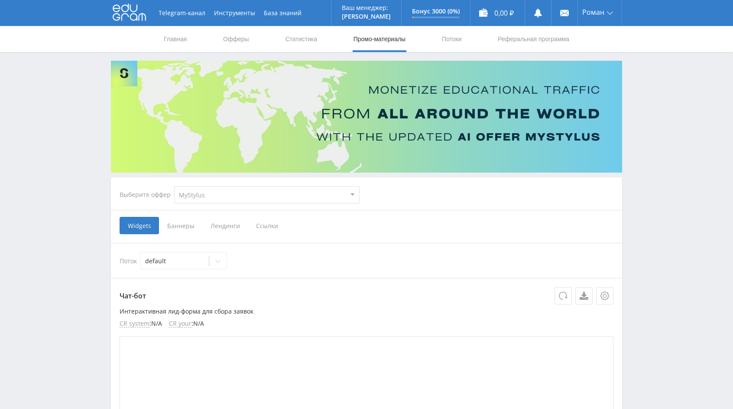  What do you see at coordinates (147, 195) in the screenshot?
I see `div: Выберите оффер` at bounding box center [147, 195].